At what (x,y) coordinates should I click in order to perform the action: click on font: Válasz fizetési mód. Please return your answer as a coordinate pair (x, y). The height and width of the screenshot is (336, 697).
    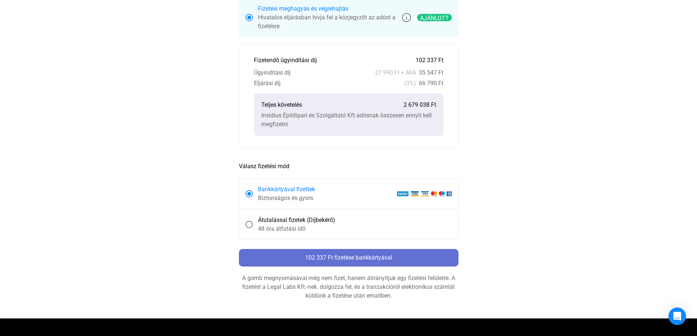
    Looking at the image, I should click on (264, 166).